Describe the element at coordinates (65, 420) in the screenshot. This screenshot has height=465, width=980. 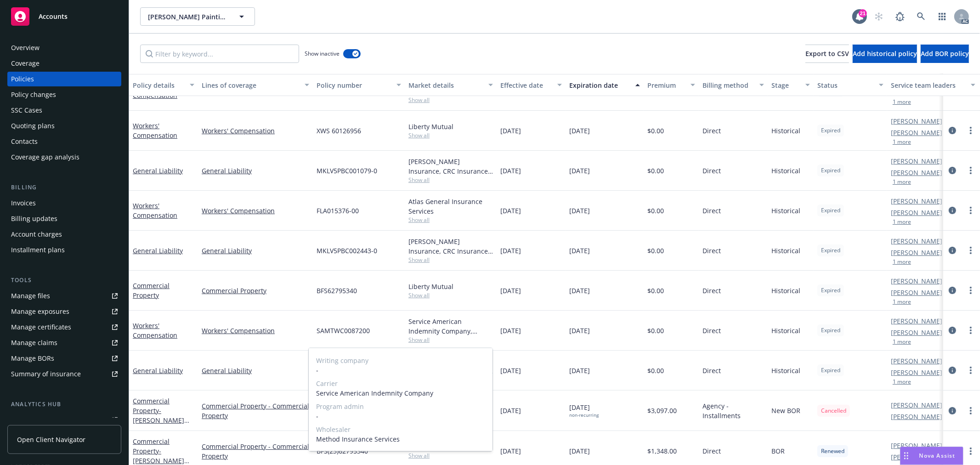
I see `a: Loss summary generator` at that location.